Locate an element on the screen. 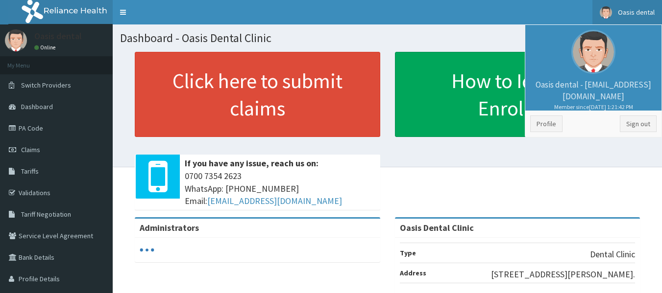  a: Sign out is located at coordinates (638, 124).